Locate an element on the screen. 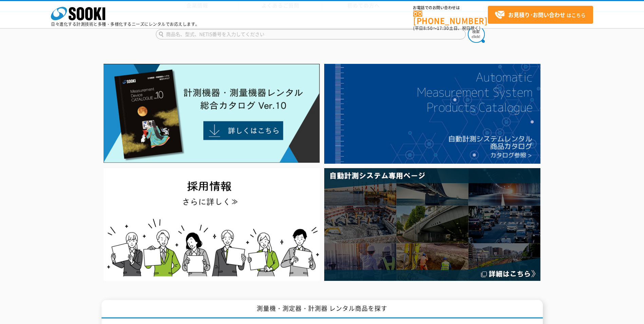 Image resolution: width=644 pixels, height=324 pixels. span: 8:50 is located at coordinates (428, 28).